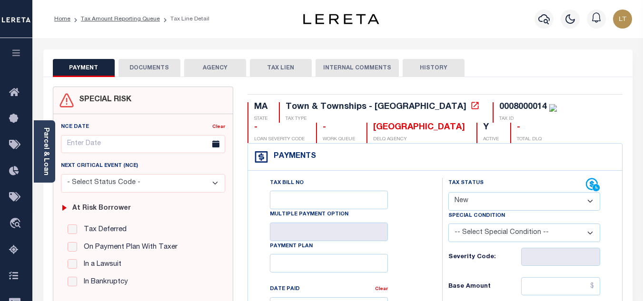 The image size is (643, 301). Describe the element at coordinates (149, 68) in the screenshot. I see `button: DOCUMENTS` at that location.